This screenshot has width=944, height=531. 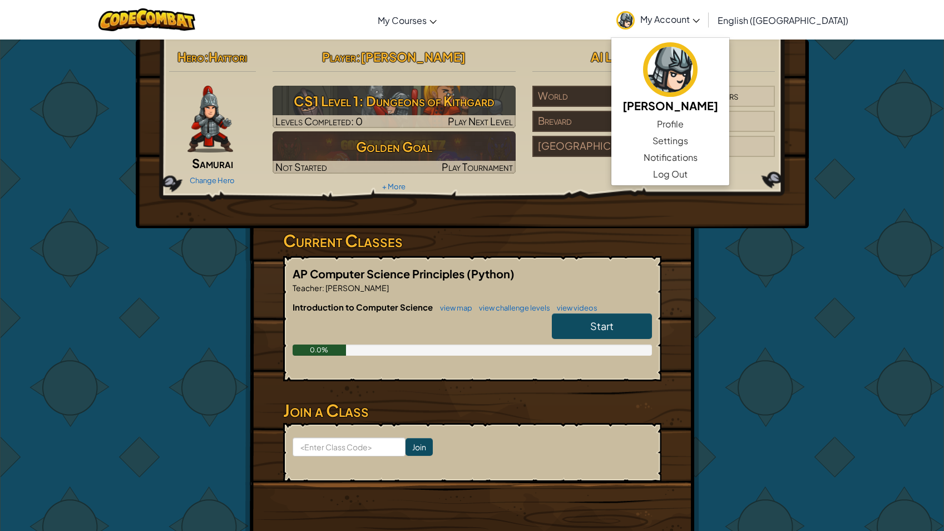 What do you see at coordinates (670, 157) in the screenshot?
I see `a: Notifications` at bounding box center [670, 157].